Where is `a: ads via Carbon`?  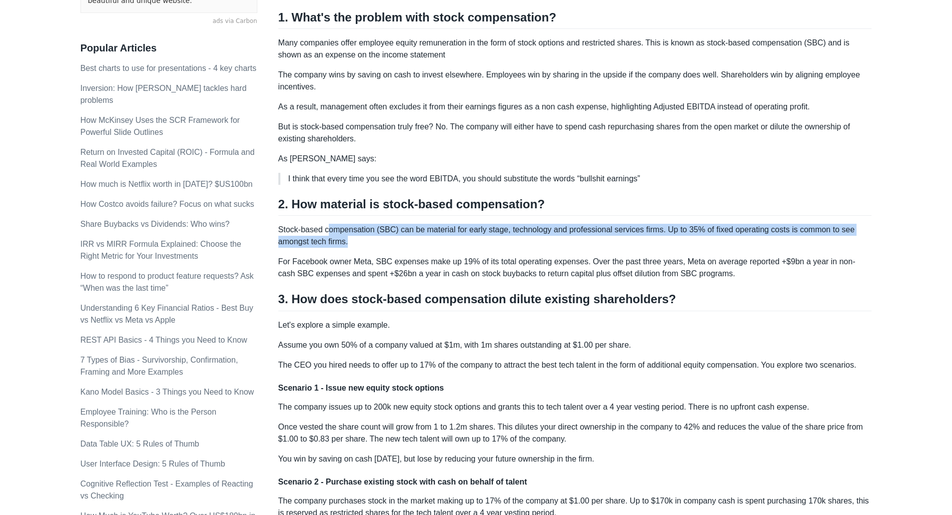
a: ads via Carbon is located at coordinates (169, 21).